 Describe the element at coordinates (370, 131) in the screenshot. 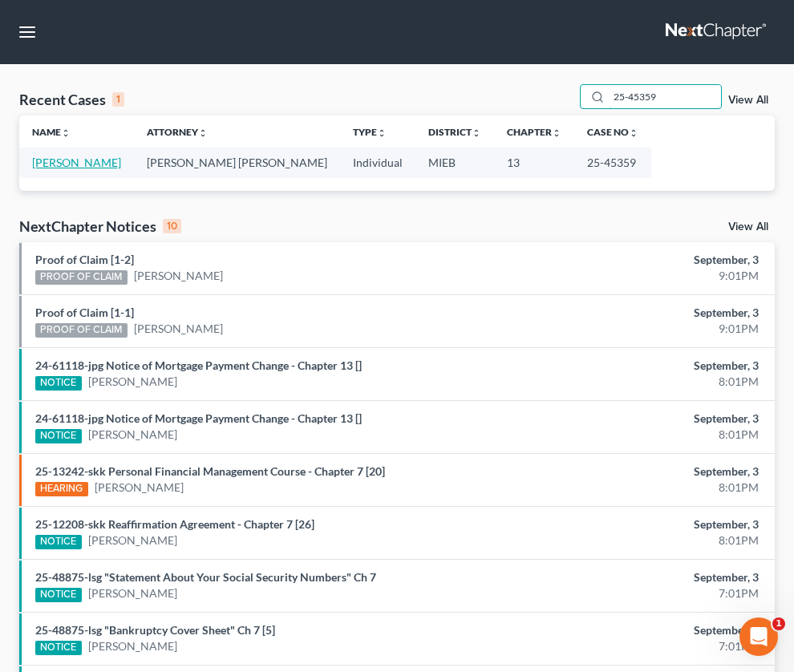

I see `a: Typeunfold_more` at that location.